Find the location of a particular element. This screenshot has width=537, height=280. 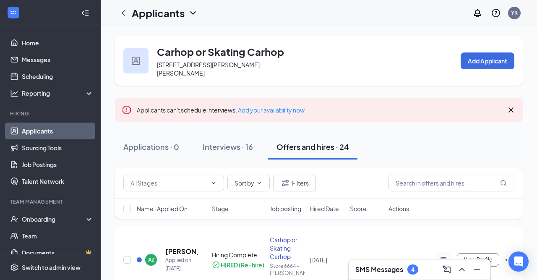

span: Job posting is located at coordinates (285, 209).